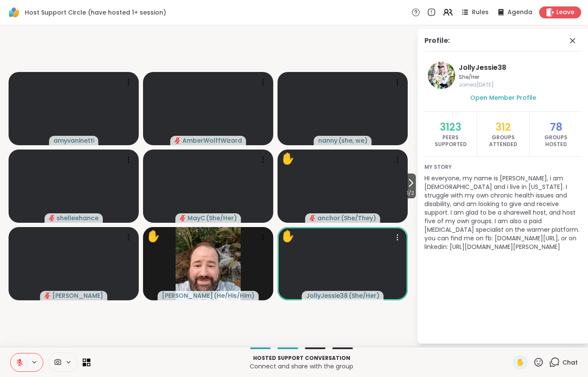 Image resolution: width=588 pixels, height=377 pixels. What do you see at coordinates (95, 12) in the screenshot?
I see `span: Host Support Circle (have hosted 1+ session)` at bounding box center [95, 12].